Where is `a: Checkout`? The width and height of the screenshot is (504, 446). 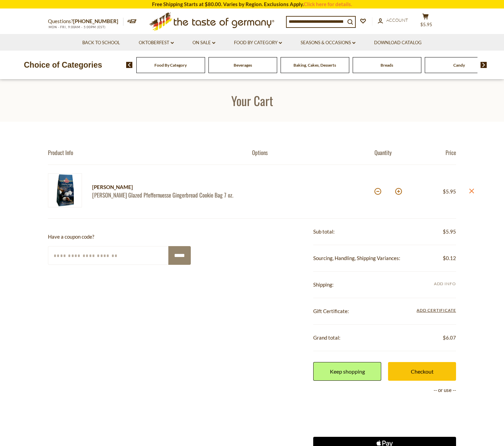 a: Checkout is located at coordinates (422, 371).